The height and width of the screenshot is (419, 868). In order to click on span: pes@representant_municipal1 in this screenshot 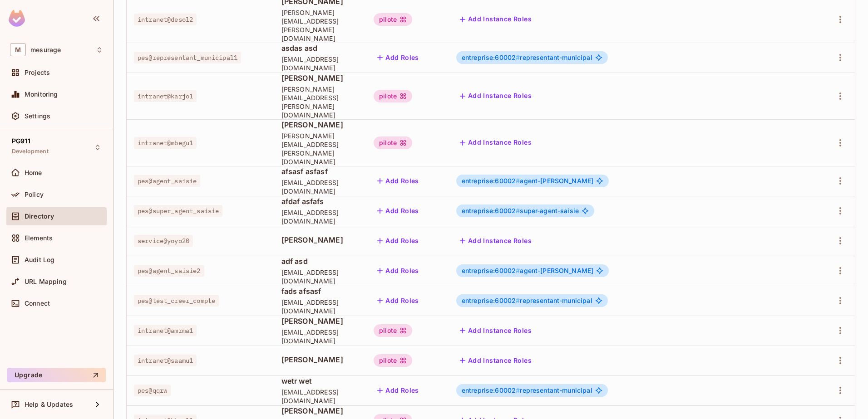, I will do `click(188, 58)`.